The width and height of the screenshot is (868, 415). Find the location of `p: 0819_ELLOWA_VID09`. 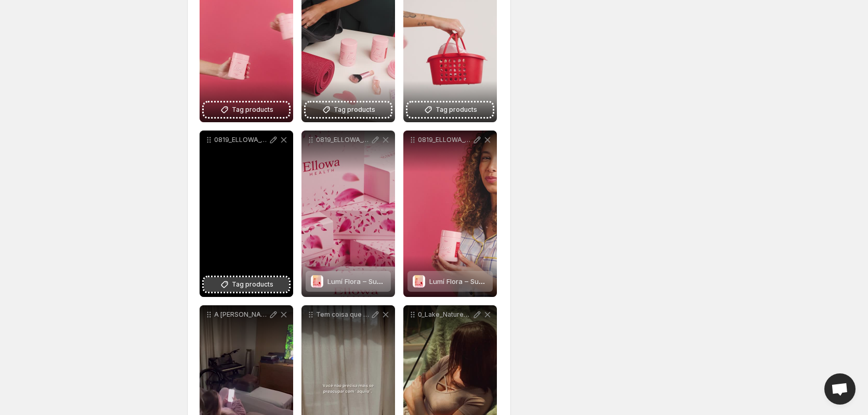

p: 0819_ELLOWA_VID09 is located at coordinates (445, 140).